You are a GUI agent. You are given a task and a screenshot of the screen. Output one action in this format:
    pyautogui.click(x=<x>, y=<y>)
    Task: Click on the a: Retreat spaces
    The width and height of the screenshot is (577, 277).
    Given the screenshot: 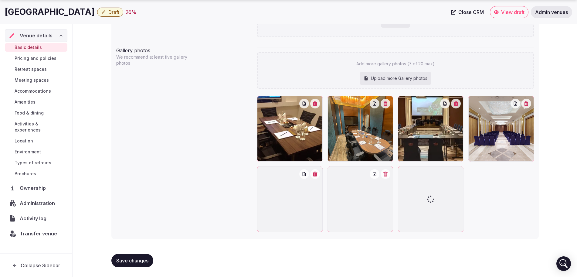 What is the action you would take?
    pyautogui.click(x=36, y=69)
    